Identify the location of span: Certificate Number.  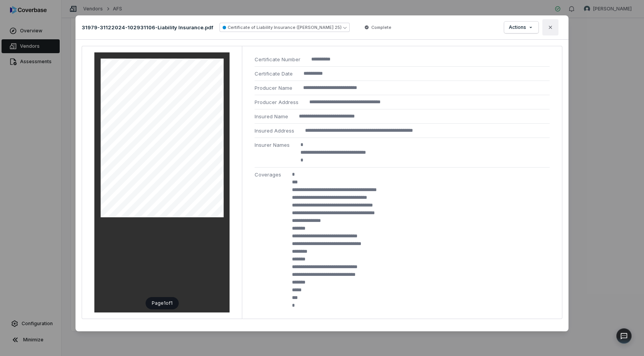
(278, 59).